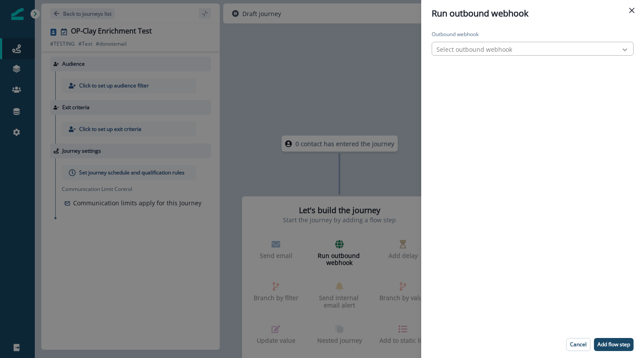 This screenshot has width=644, height=358. What do you see at coordinates (578, 345) in the screenshot?
I see `p: Cancel` at bounding box center [578, 345].